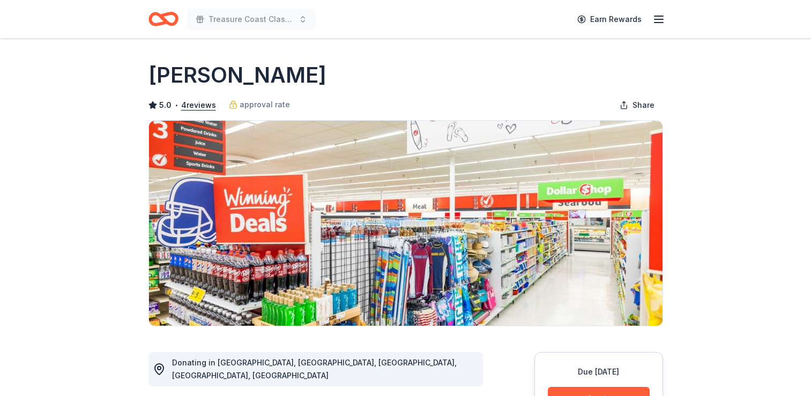 This screenshot has width=811, height=396. What do you see at coordinates (637, 105) in the screenshot?
I see `button: Share` at bounding box center [637, 105].